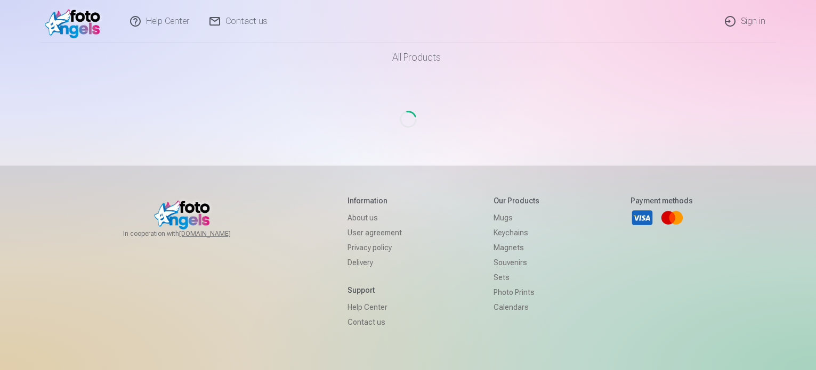 This screenshot has width=816, height=370. Describe the element at coordinates (190, 234) in the screenshot. I see `span: In cooperation with` at that location.